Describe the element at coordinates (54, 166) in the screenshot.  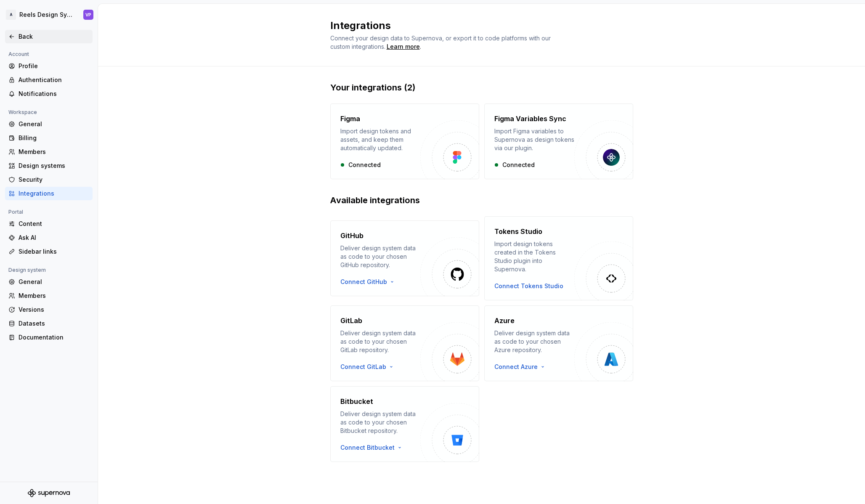
I see `div: Design systems` at that location.